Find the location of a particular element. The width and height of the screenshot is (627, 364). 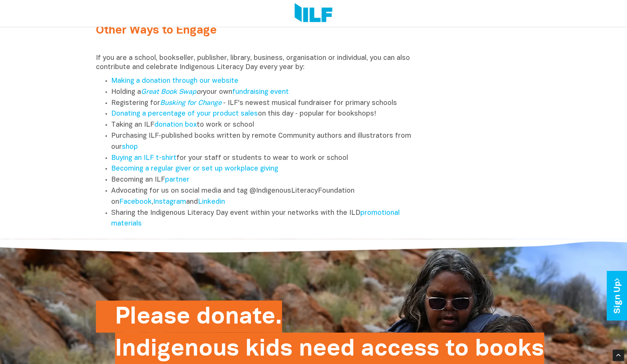

li: Purchasing ILF‑published books written by remote Community authors and illustrators from our is located at coordinates (266, 142).